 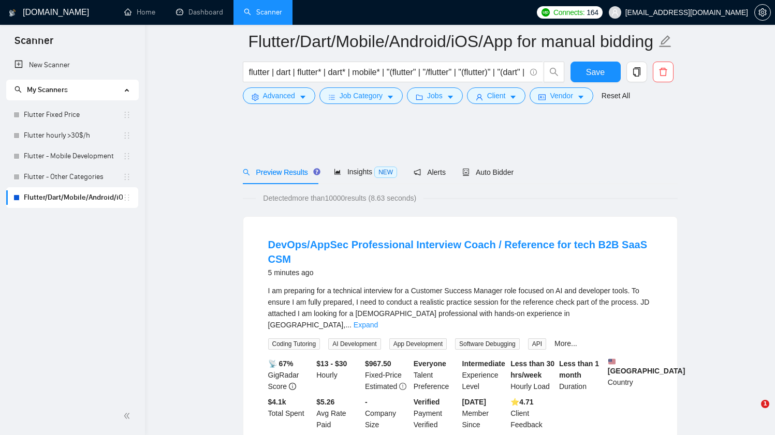 I want to click on li: New Scanner, so click(x=72, y=65).